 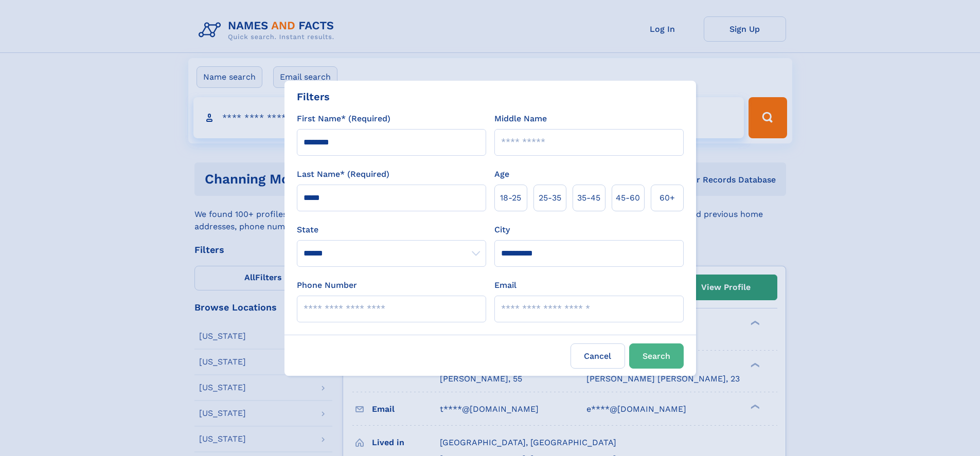 I want to click on span: 18‑25, so click(x=510, y=198).